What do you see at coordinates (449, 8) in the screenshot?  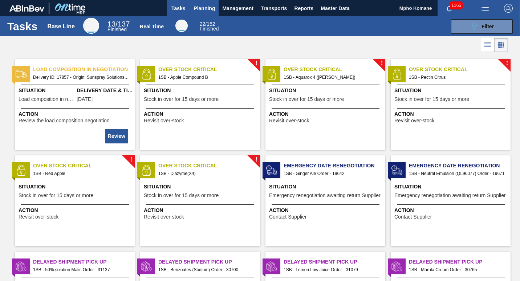 I see `button: Notifications` at bounding box center [449, 8].